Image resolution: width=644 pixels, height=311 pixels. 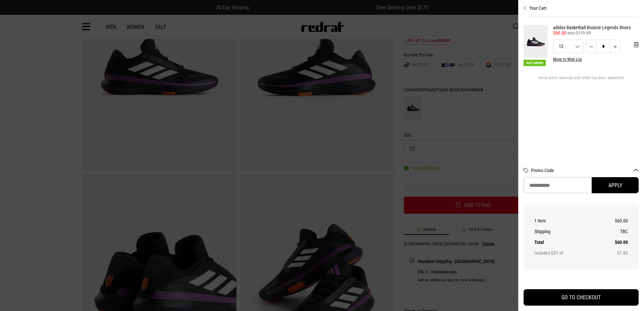 I want to click on span: Just Added, so click(x=534, y=62).